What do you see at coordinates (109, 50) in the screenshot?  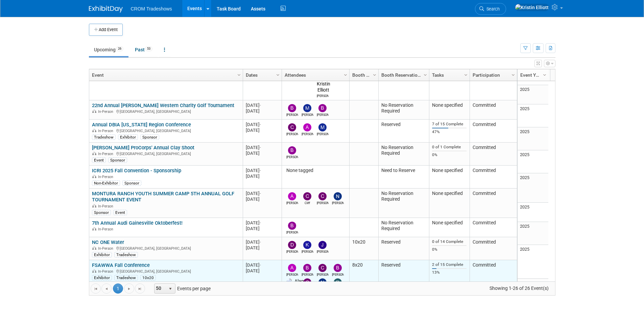 I see `a: Upcoming26` at bounding box center [109, 50].